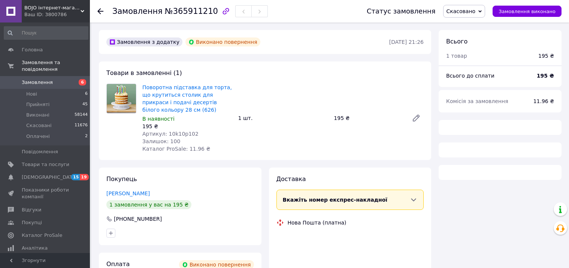 This screenshot has width=569, height=268. I want to click on span: 2, so click(86, 136).